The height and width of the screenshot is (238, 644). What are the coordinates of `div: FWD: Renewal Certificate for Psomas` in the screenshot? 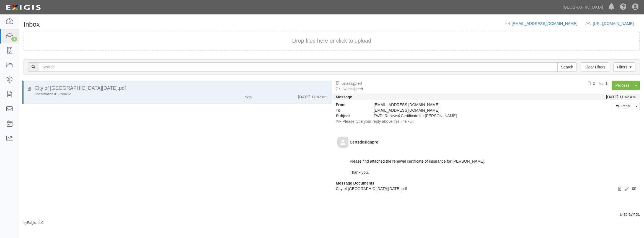 It's located at (464, 116).